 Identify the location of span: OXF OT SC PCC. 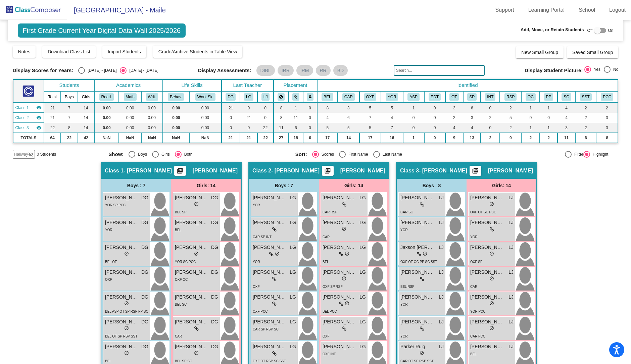
(483, 212).